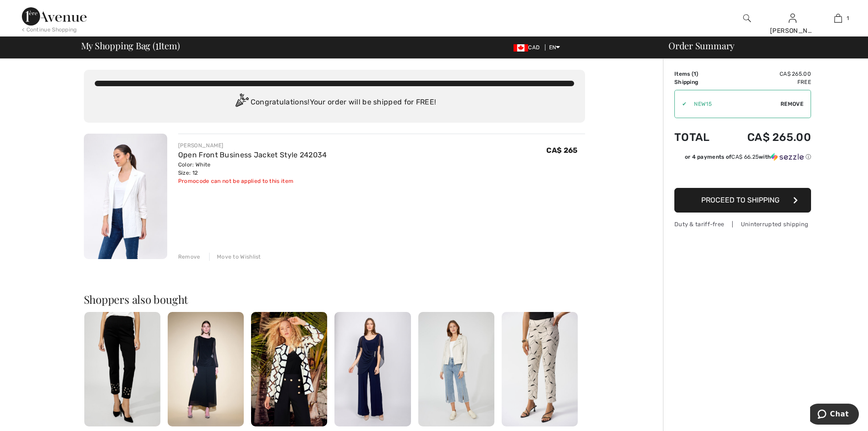 The image size is (868, 431). What do you see at coordinates (54, 17) in the screenshot?
I see `img: 1ère Avenue` at bounding box center [54, 17].